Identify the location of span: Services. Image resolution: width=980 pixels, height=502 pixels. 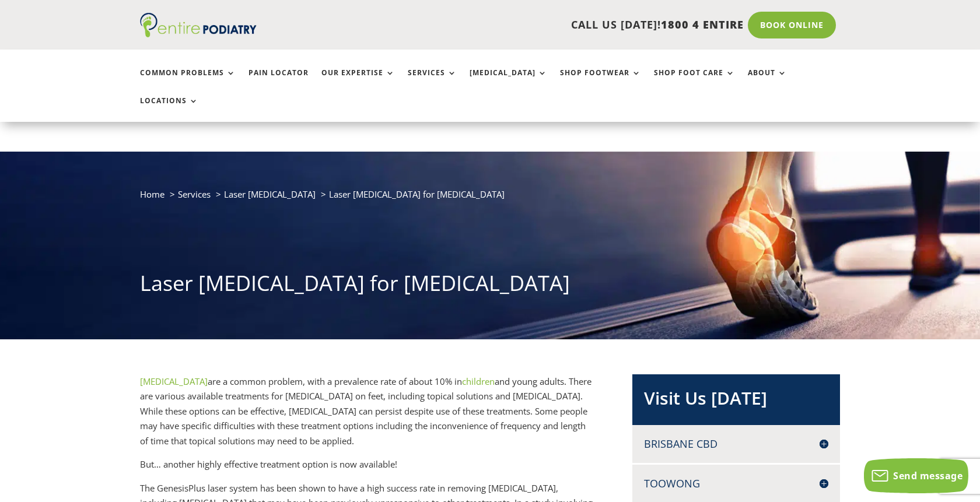
(194, 194).